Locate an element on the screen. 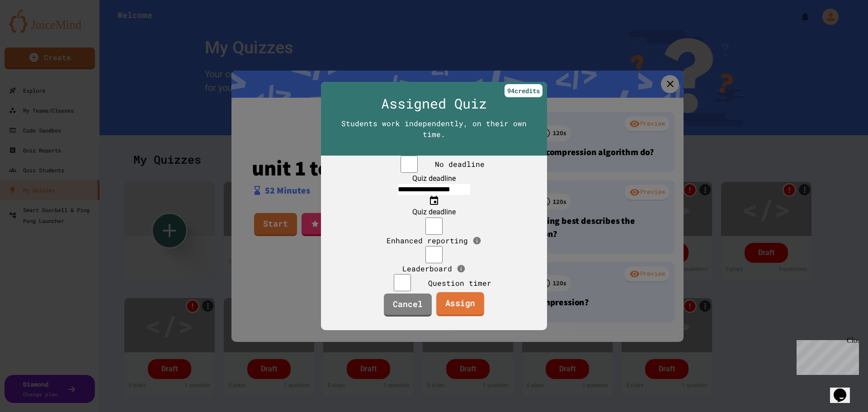  span: Question timer is located at coordinates (460, 283).